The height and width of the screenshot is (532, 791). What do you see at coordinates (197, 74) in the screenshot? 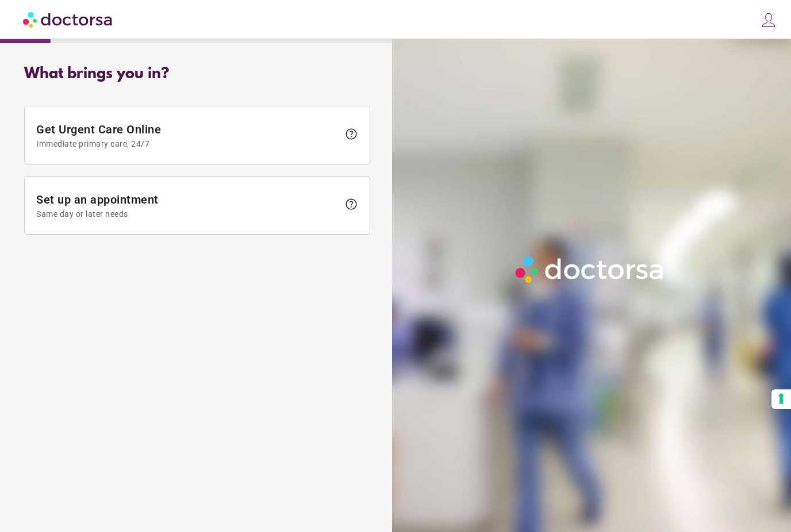
I see `div: What brings you in?` at bounding box center [197, 74].